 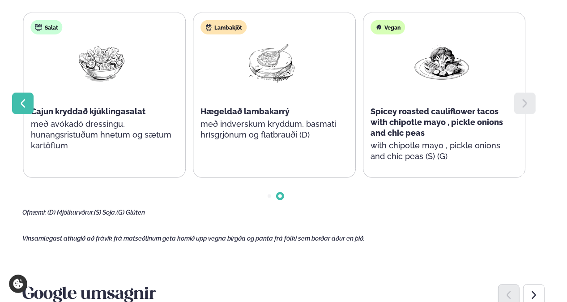 What do you see at coordinates (209, 27) in the screenshot?
I see `img: Lamb.svg` at bounding box center [209, 27].